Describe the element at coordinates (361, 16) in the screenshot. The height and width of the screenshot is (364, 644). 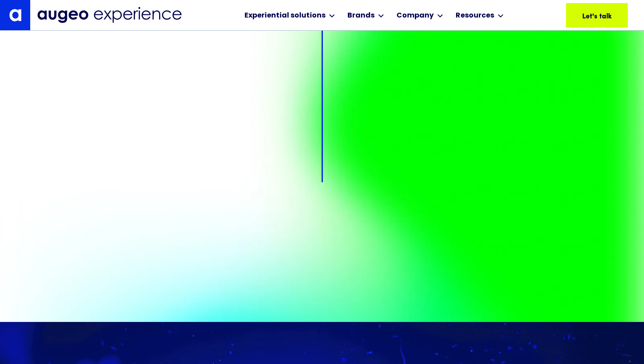
I see `div: Brands` at that location.